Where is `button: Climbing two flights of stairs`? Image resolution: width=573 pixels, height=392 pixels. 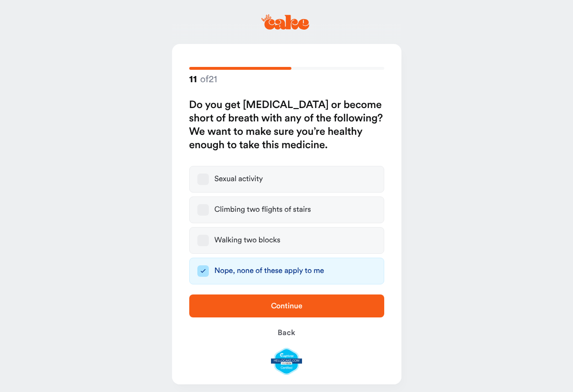 button: Climbing two flights of stairs is located at coordinates (204, 210).